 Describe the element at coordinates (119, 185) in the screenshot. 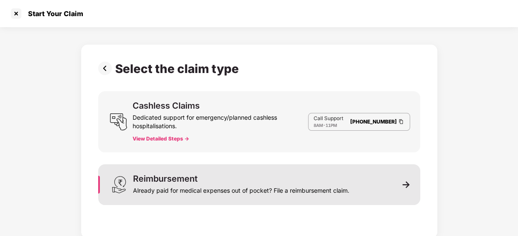

I see `img: svg+xml;base64,PHN2ZyB3aWR0aD0iMjQiIGhlaWdodD0iMzEiIHZpZXdCb3g9IjAgMCAyNCAzMSIgZmlsbD0ibm9uZSIgeG...` at that location.